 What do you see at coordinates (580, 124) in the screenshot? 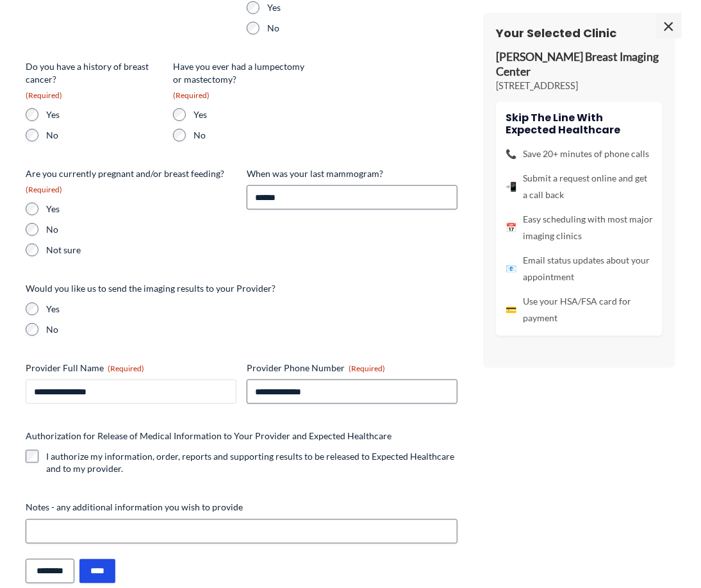
I see `h4: Skip the line with Expected Healthcare` at bounding box center [580, 124].